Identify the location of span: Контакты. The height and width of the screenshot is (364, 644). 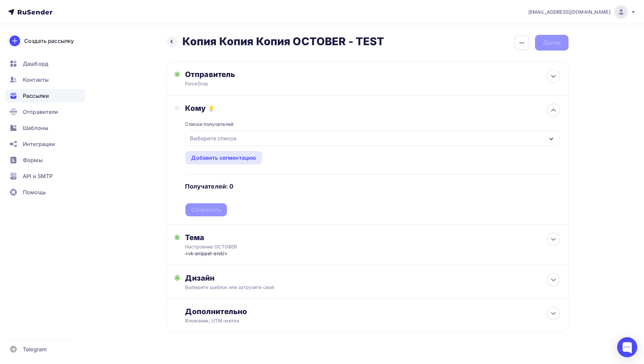
(36, 80).